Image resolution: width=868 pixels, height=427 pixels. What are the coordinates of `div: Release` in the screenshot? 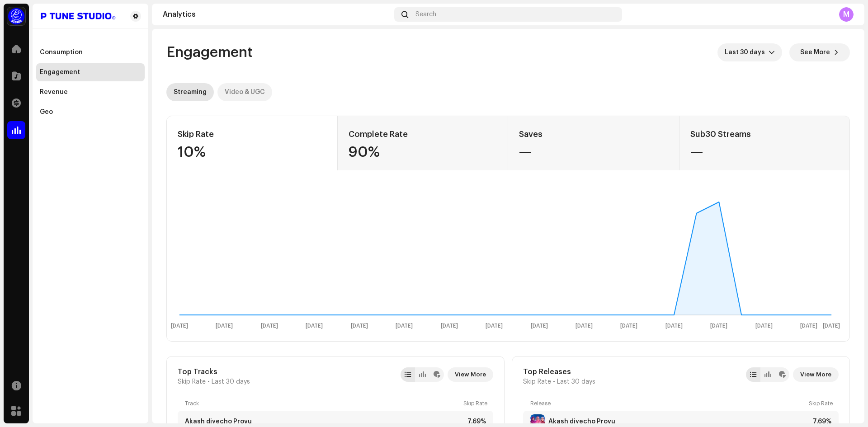 It's located at (668, 404).